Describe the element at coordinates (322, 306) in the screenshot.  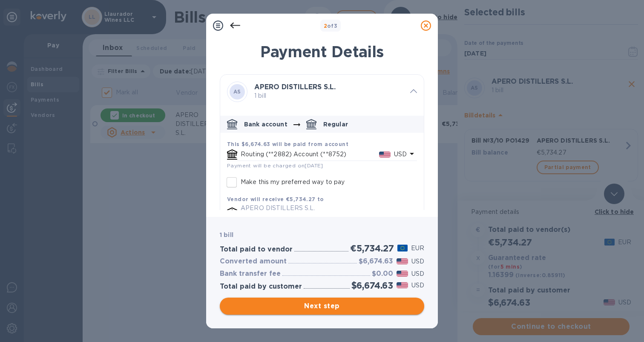
I see `button: Next step` at that location.